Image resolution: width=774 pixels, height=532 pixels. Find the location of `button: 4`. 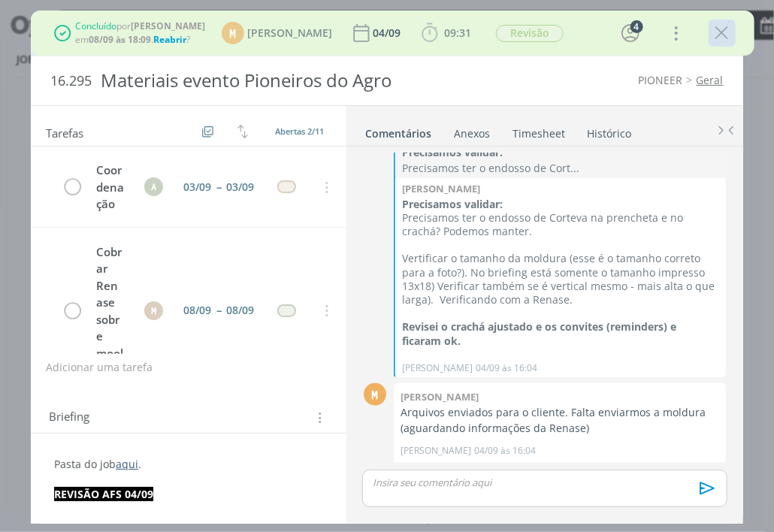

button: 4 is located at coordinates (631, 33).